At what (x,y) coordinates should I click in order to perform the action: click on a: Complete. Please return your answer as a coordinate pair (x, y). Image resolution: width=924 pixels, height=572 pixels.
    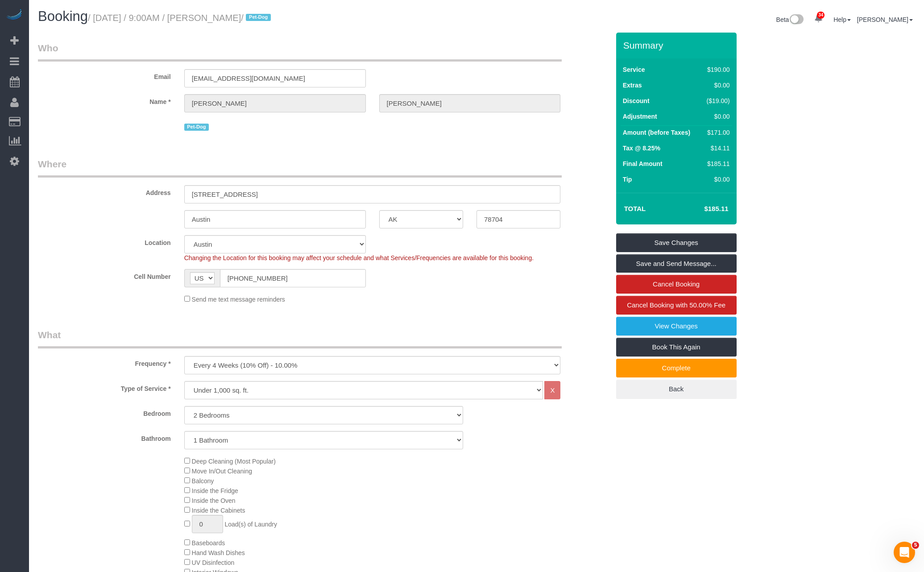
    Looking at the image, I should click on (676, 368).